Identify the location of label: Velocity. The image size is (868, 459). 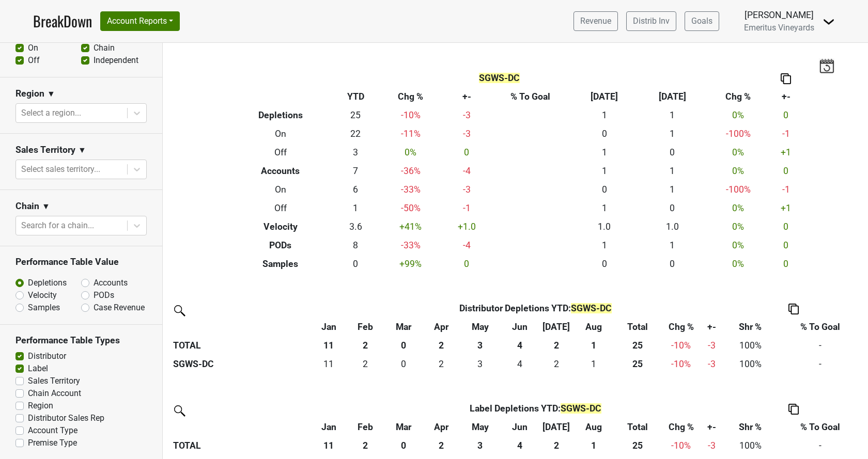
(42, 296).